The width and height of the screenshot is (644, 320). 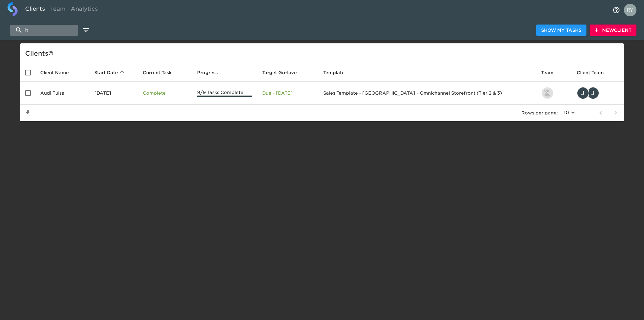 I want to click on select: rows per page, so click(x=569, y=113).